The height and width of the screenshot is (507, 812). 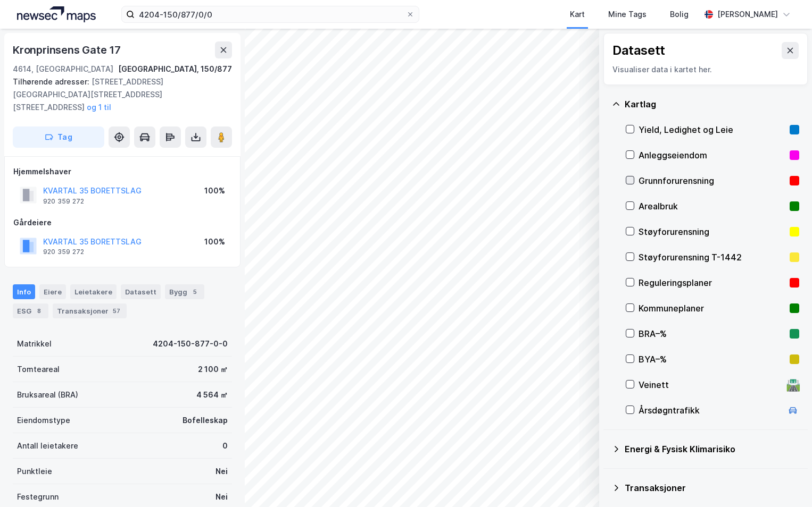 I want to click on div: Reguleringsplaner, so click(x=712, y=283).